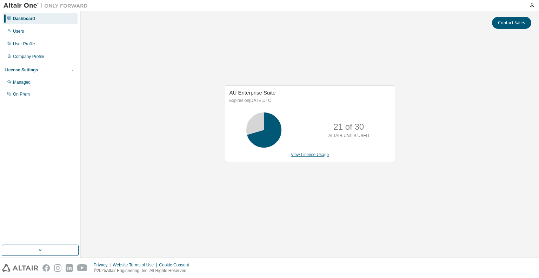 The width and height of the screenshot is (539, 278). Describe the element at coordinates (18, 31) in the screenshot. I see `div: Users` at that location.